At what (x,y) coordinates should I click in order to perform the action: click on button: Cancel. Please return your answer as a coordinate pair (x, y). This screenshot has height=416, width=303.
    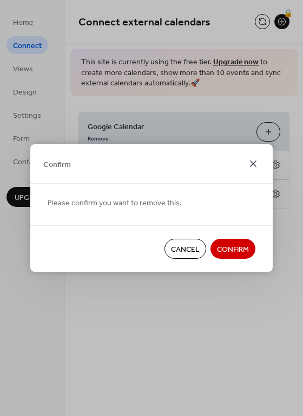
    Looking at the image, I should click on (185, 249).